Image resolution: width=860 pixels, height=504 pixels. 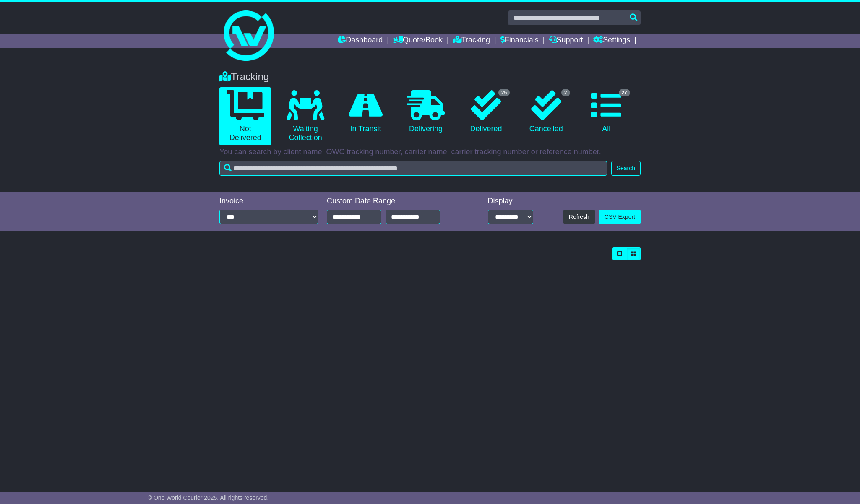 What do you see at coordinates (511, 201) in the screenshot?
I see `div: Display` at bounding box center [511, 201].